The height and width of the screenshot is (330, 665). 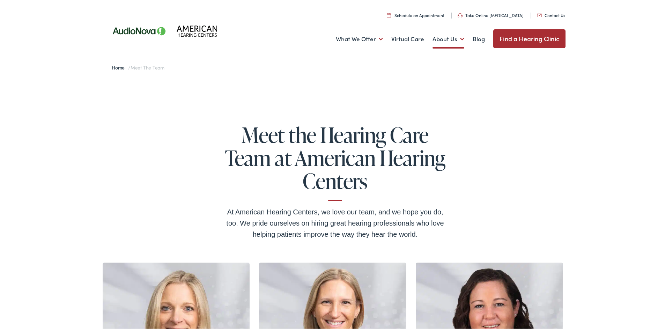 I want to click on a: About Us, so click(x=448, y=38).